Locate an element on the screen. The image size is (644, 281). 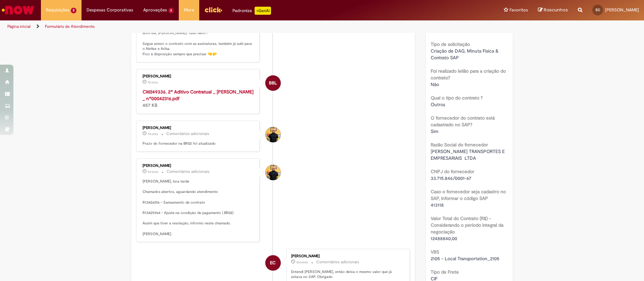
div: Emilio Jose Andres Casado is located at coordinates (273, 263).